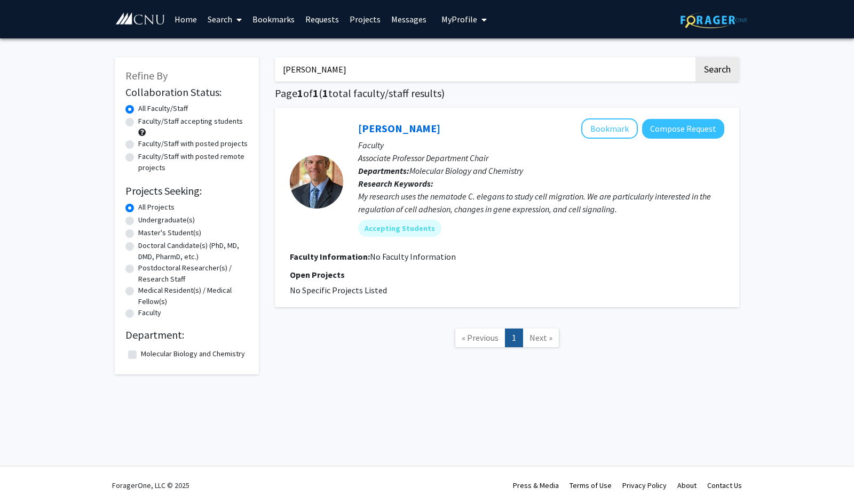 The height and width of the screenshot is (504, 854). I want to click on label: All Projects, so click(156, 207).